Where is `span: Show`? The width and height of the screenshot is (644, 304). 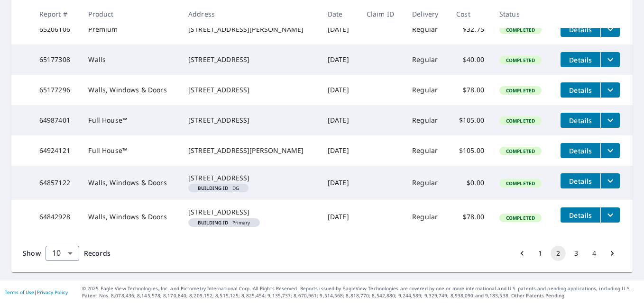 span: Show is located at coordinates (32, 253).